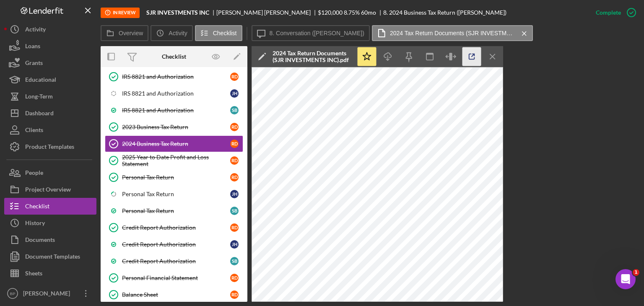 This screenshot has width=644, height=306. What do you see at coordinates (50, 147) in the screenshot?
I see `button: Product Templates` at bounding box center [50, 147].